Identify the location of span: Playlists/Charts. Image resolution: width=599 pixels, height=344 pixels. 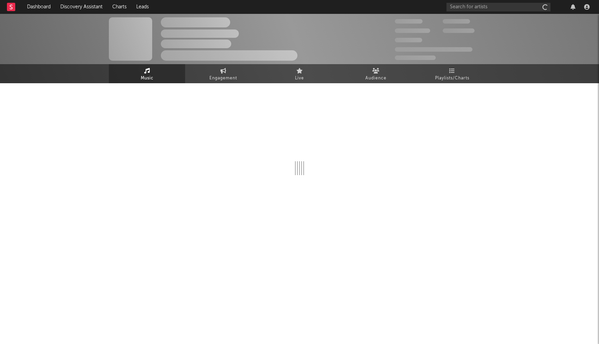
(452, 78).